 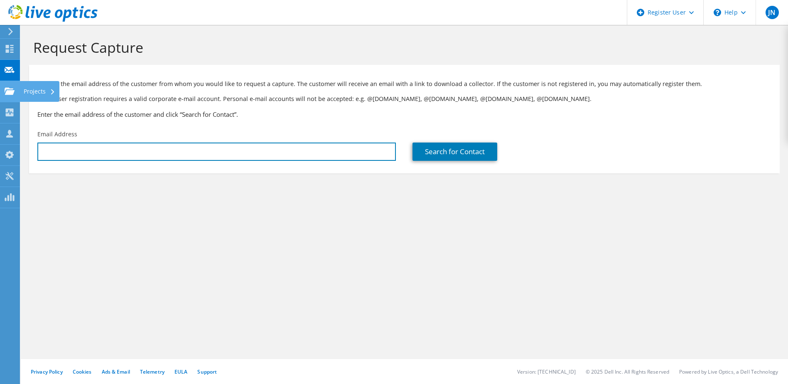 I want to click on a: EULA, so click(x=181, y=371).